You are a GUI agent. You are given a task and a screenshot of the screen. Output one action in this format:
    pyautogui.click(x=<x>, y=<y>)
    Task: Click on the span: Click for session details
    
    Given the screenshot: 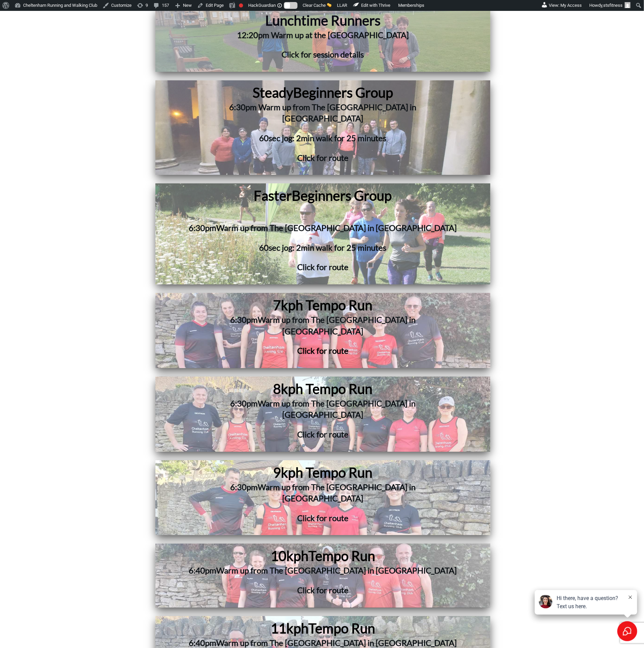 What is the action you would take?
    pyautogui.click(x=323, y=54)
    